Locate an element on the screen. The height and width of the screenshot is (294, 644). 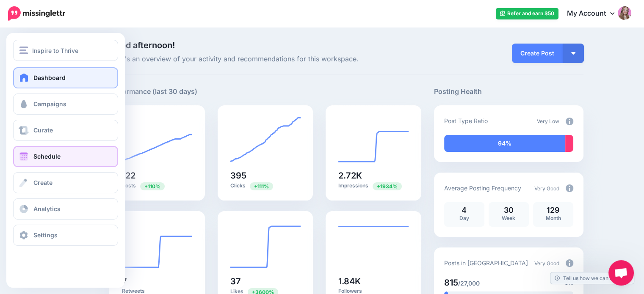
span: Month is located at coordinates (553, 218).